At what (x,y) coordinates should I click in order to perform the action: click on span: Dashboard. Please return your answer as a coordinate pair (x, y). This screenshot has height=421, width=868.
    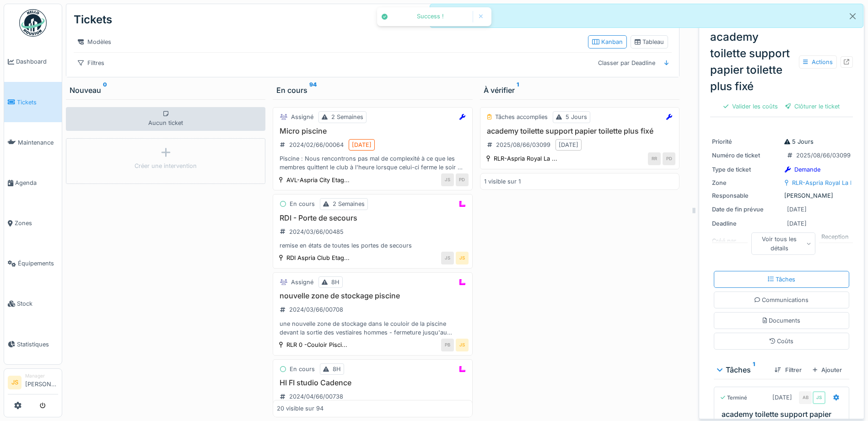
    Looking at the image, I should click on (37, 62).